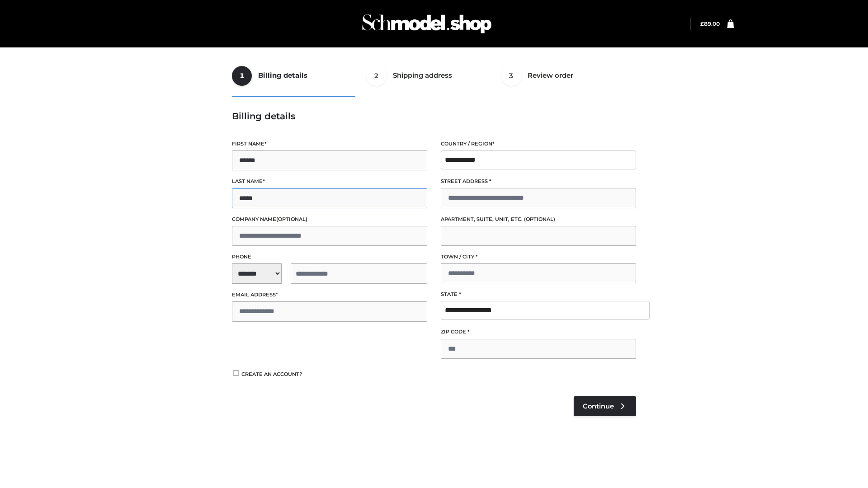 The width and height of the screenshot is (868, 488). I want to click on input: Create an account?, so click(236, 373).